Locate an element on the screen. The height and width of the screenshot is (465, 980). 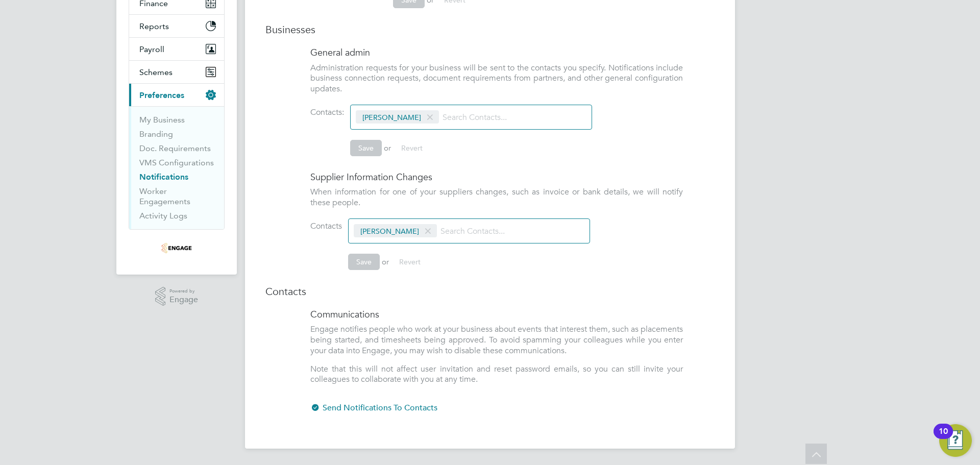
p: Note that this will not affect user invitation and reset password emails, so you can still invite... is located at coordinates (497, 375).